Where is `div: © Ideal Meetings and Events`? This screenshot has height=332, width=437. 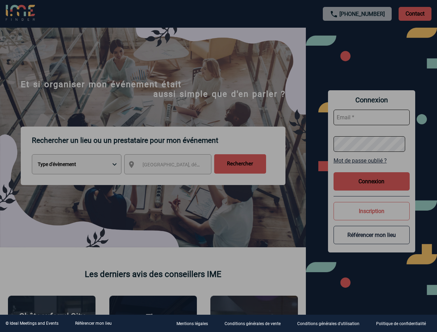 div: © Ideal Meetings and Events is located at coordinates (32, 324).